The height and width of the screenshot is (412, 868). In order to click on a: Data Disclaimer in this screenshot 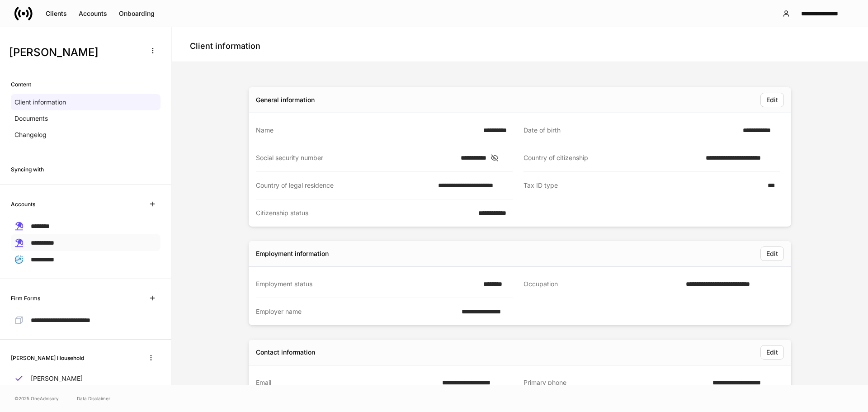, I will do `click(93, 399)`.